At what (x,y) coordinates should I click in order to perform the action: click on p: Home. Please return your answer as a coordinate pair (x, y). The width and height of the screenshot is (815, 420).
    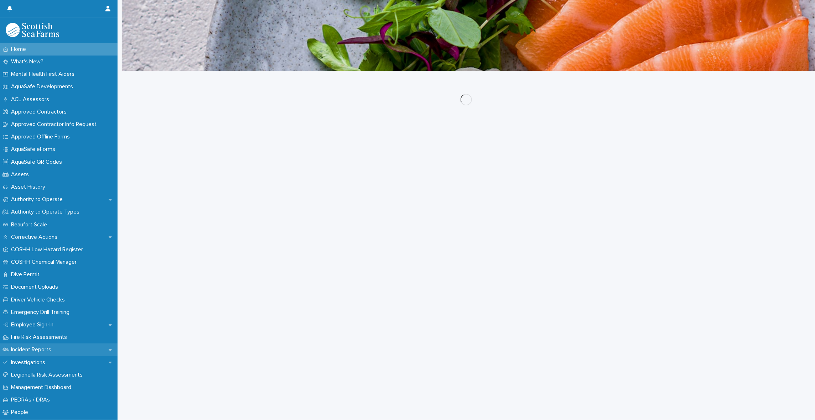
    Looking at the image, I should click on (20, 49).